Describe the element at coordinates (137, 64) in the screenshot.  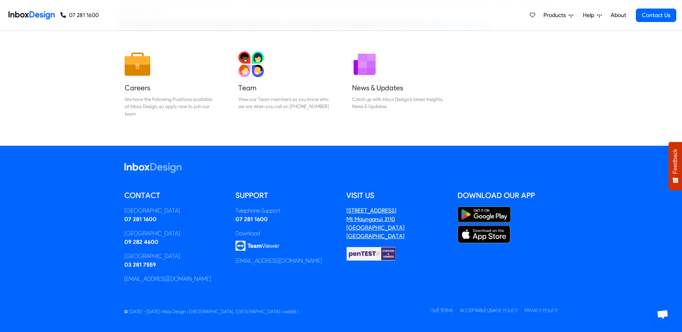
I see `img: 2022_01_13_icon_job.svg` at that location.